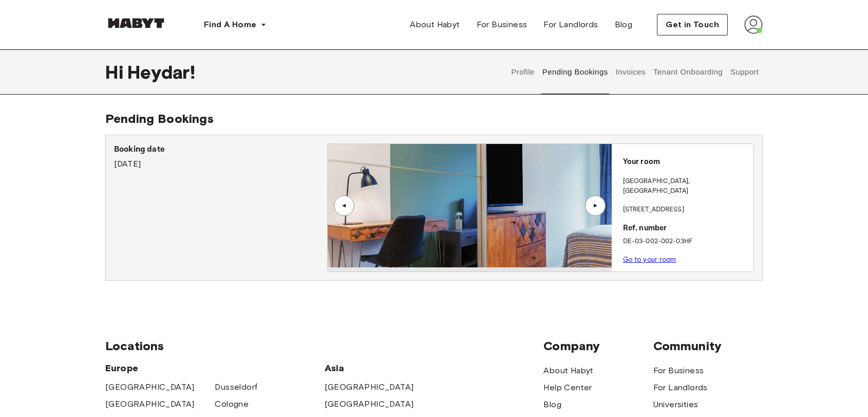 Image resolution: width=868 pixels, height=417 pixels. What do you see at coordinates (708, 346) in the screenshot?
I see `span: Community` at bounding box center [708, 346].